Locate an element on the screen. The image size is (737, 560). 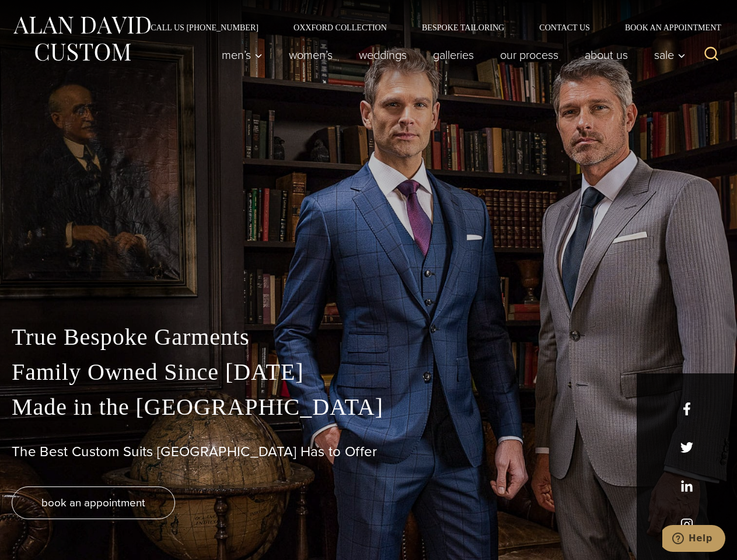
span: book an appointment is located at coordinates (93, 502).